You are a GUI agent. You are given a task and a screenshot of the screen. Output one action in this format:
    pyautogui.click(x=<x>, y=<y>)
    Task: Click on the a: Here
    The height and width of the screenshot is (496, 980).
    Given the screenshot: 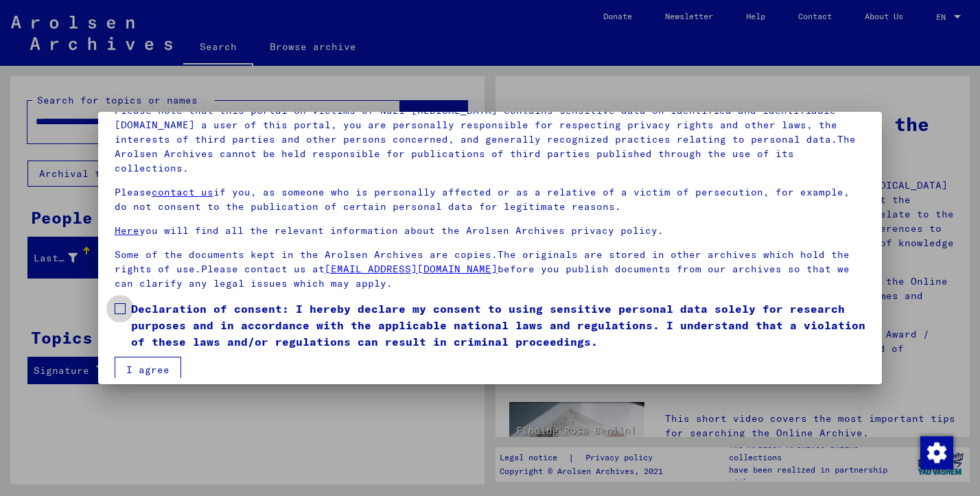 What is the action you would take?
    pyautogui.click(x=127, y=230)
    